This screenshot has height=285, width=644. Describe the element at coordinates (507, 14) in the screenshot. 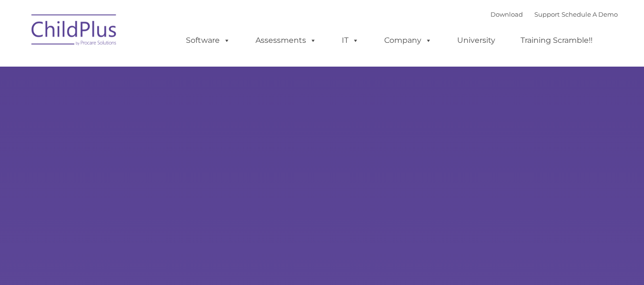

I see `a: Download` at that location.